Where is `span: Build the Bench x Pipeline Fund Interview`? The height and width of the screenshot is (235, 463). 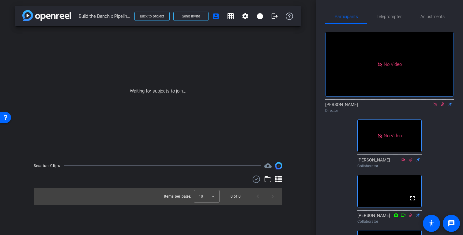 span: Build the Bench x Pipeline Fund Interview is located at coordinates (105, 16).